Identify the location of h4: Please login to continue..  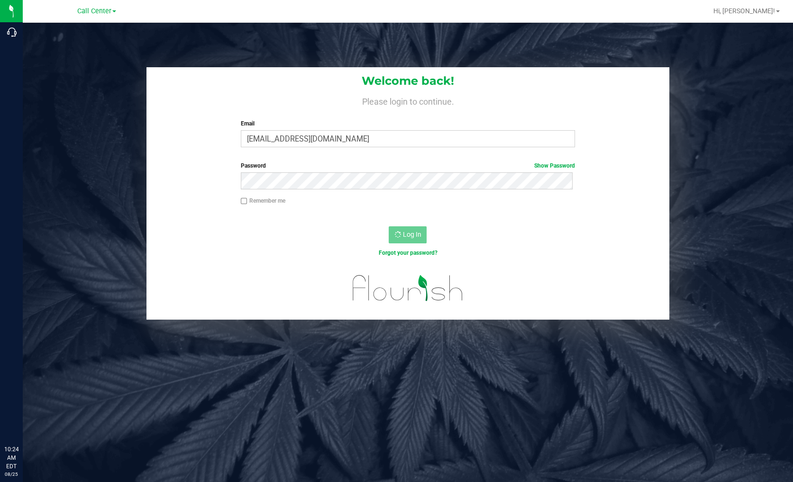
(408, 100).